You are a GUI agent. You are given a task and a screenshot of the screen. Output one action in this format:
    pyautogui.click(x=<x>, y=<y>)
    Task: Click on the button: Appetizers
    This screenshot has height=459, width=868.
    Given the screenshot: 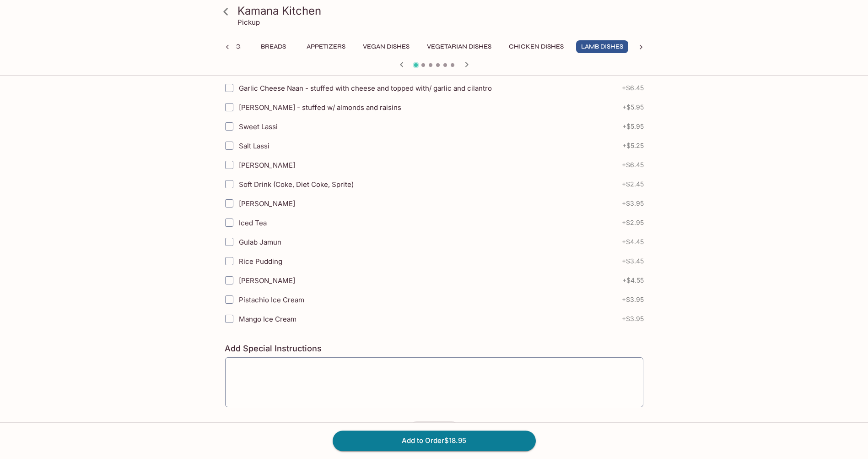 What is the action you would take?
    pyautogui.click(x=326, y=46)
    